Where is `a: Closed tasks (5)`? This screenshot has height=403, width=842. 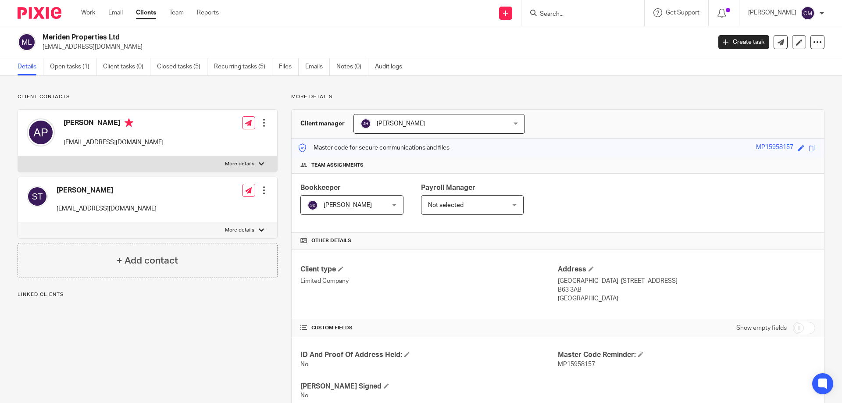 a: Closed tasks (5) is located at coordinates (182, 67).